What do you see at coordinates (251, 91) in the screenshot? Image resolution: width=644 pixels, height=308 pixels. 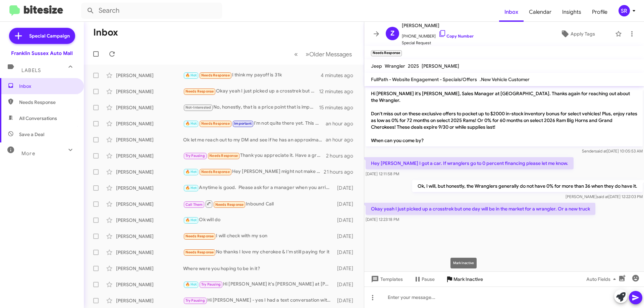 I see `div: Okay yeah I just picked up a crosstrek but one day will be in the market for a wrangler. Or a new...` at bounding box center [251, 91].